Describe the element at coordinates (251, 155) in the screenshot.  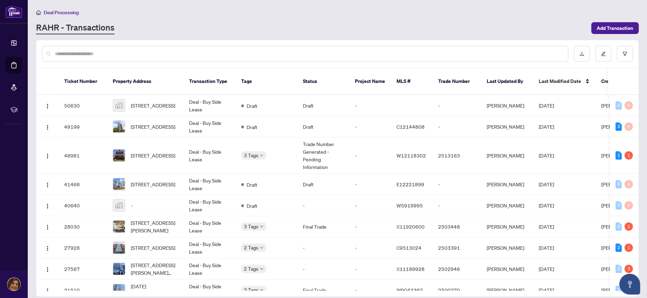
I see `span: 3 Tags` at that location.